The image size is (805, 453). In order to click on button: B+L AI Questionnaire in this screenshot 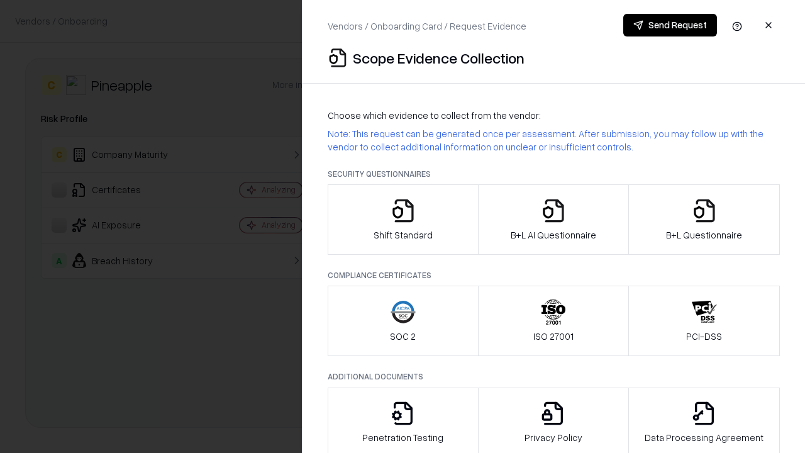, I will do `click(553, 219)`.